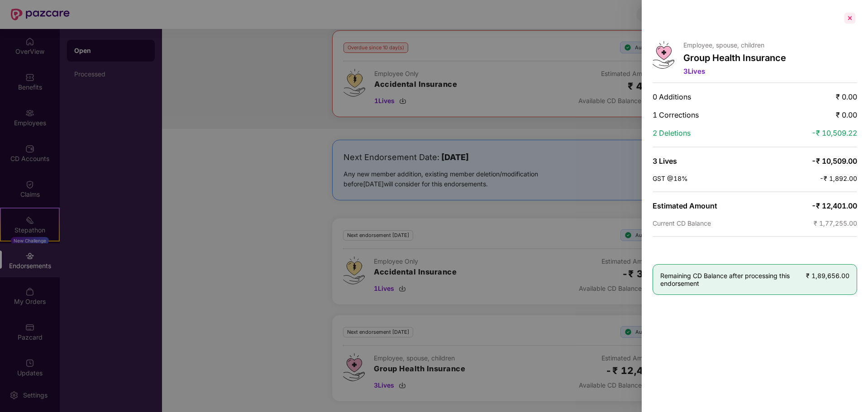 The width and height of the screenshot is (868, 412). What do you see at coordinates (663, 55) in the screenshot?
I see `img: svg+xml;base64,PHN2ZyB4bWxucz0iaHR0cDovL3d3dy53My5vcmcvMjAwMC9zdmciIHdpZHRoPSI0Ny43MTQiIGhlaWdodD...` at bounding box center [663, 55].